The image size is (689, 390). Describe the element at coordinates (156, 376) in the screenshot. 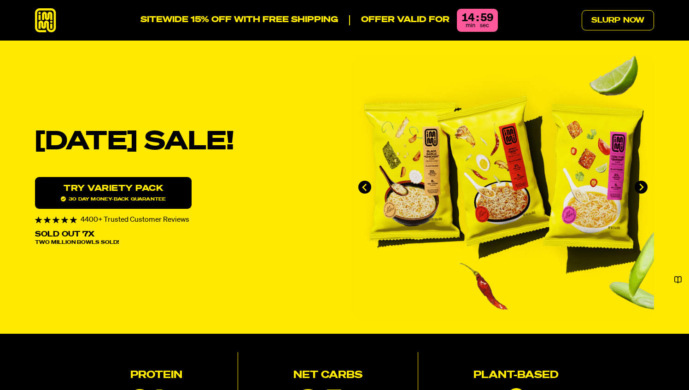

I see `h2: Protein` at that location.